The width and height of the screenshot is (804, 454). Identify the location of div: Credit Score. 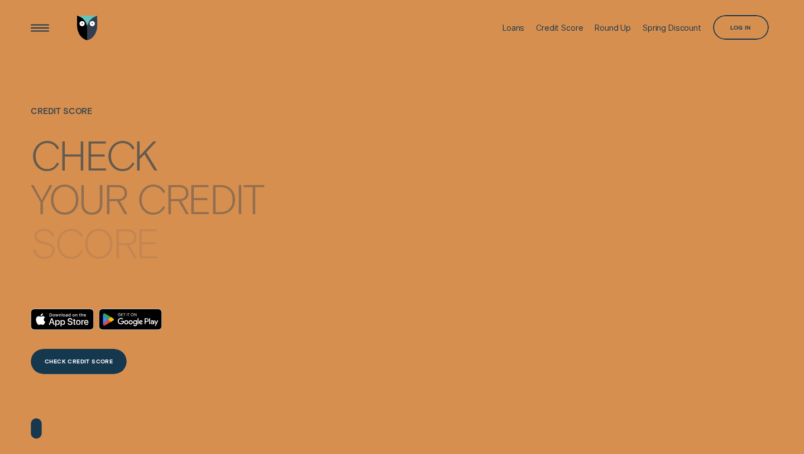
(560, 27).